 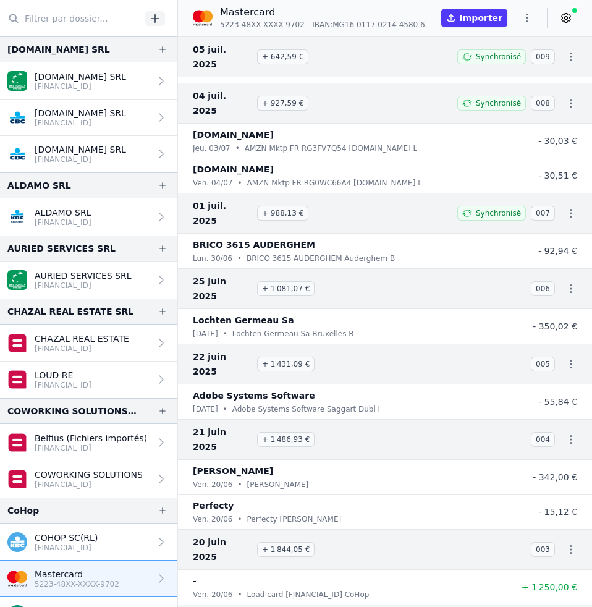 I want to click on span: 01 juil. 2025, so click(x=223, y=213).